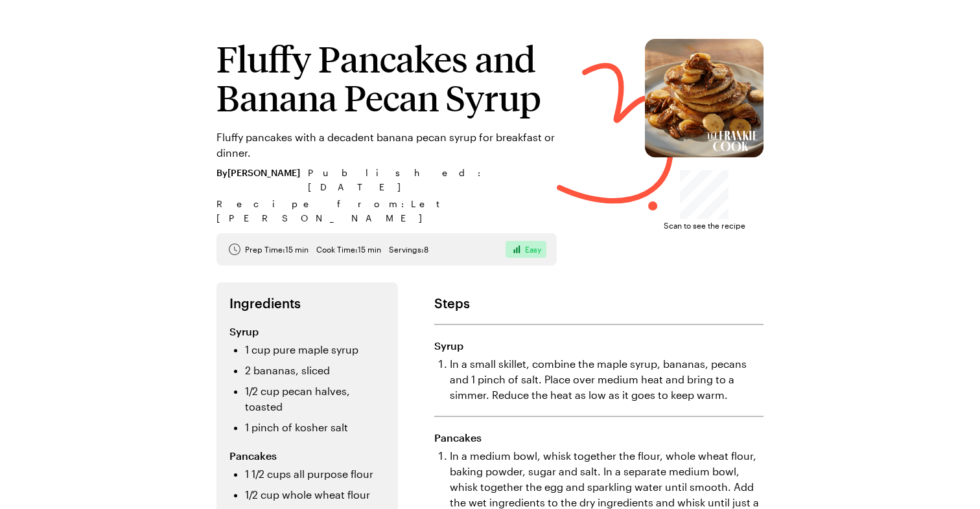 Image resolution: width=980 pixels, height=509 pixels. Describe the element at coordinates (409, 250) in the screenshot. I see `span: Servings: 8` at that location.